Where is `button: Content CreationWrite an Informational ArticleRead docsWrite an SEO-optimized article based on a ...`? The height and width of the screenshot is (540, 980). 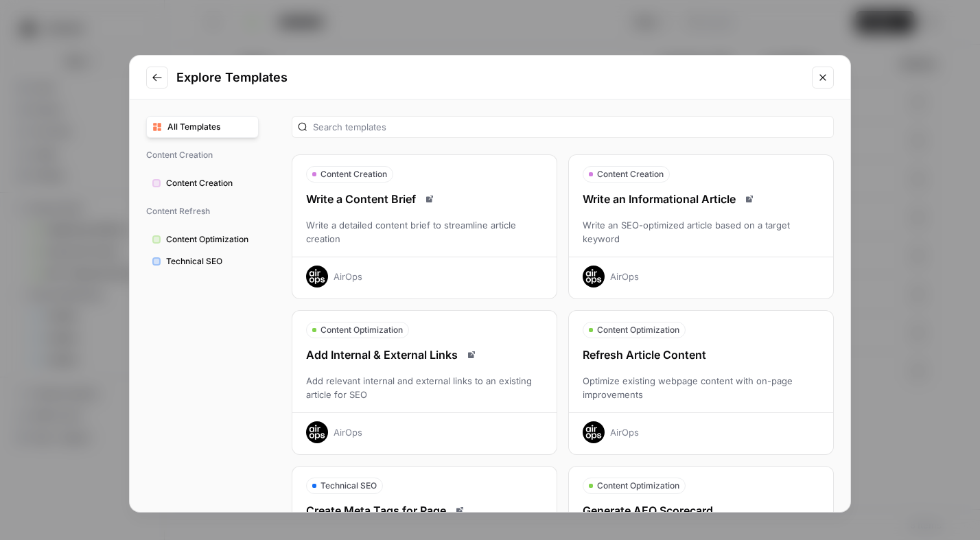
button: Content CreationWrite an Informational ArticleRead docsWrite an SEO-optimized article based on a ... is located at coordinates (700, 227).